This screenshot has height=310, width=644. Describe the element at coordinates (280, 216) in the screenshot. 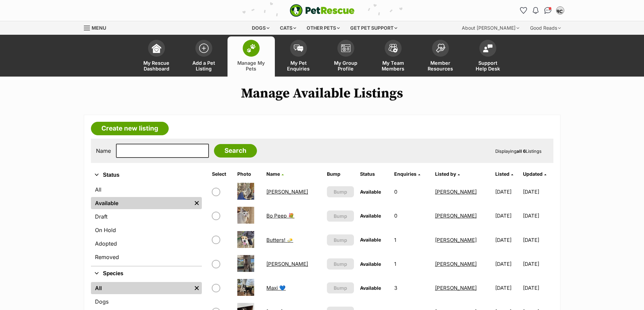

I see `a: Bo Peep 💐` at that location.